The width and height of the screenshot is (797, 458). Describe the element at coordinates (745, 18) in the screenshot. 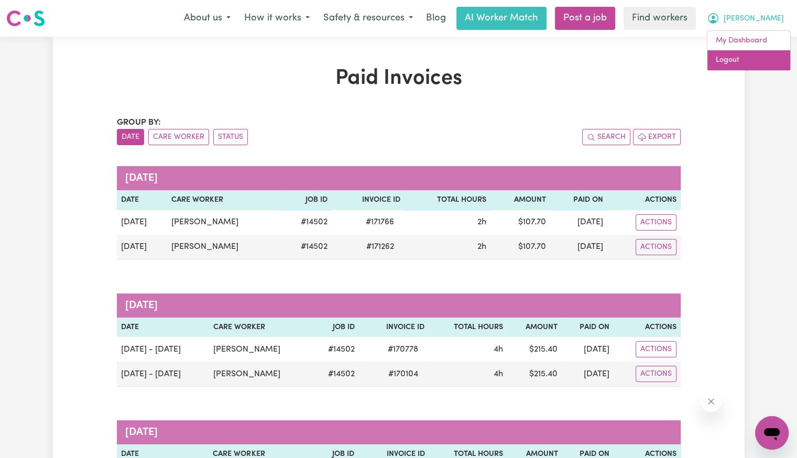

I see `button: My Account` at that location.